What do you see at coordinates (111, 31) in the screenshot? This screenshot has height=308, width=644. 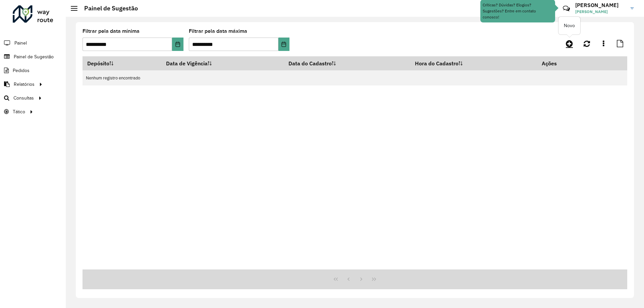 I see `label: Filtrar pela data mínima` at bounding box center [111, 31].